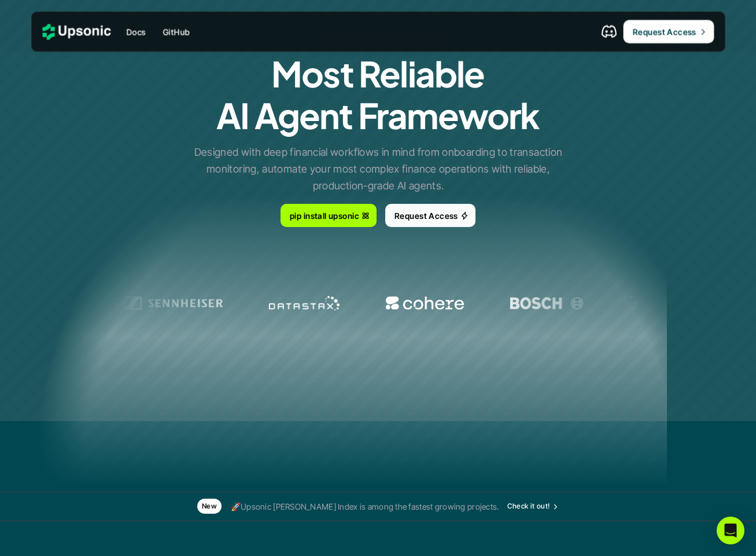 This screenshot has height=556, width=756. I want to click on p: GitHub, so click(176, 31).